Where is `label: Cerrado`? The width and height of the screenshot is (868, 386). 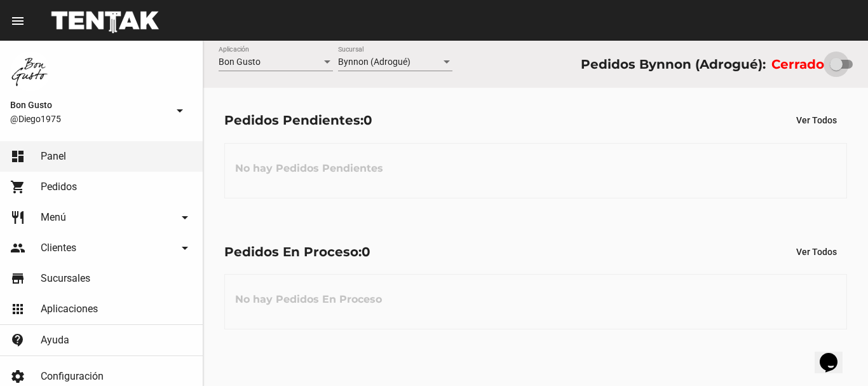 label: Cerrado is located at coordinates (798, 64).